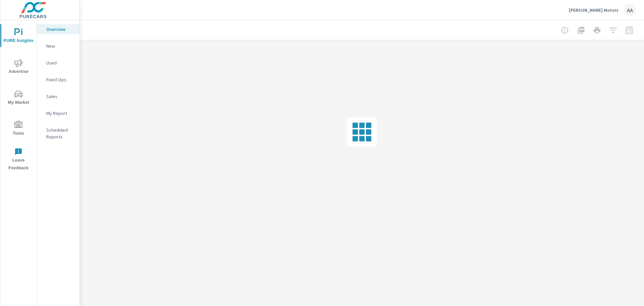 This screenshot has width=644, height=306. Describe the element at coordinates (60, 113) in the screenshot. I see `p: My Report` at that location.